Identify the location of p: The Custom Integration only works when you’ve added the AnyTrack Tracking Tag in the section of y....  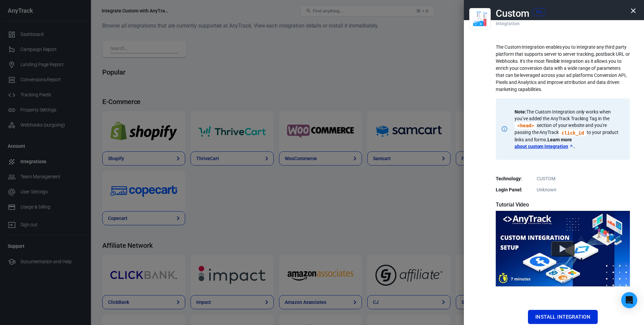
(568, 129).